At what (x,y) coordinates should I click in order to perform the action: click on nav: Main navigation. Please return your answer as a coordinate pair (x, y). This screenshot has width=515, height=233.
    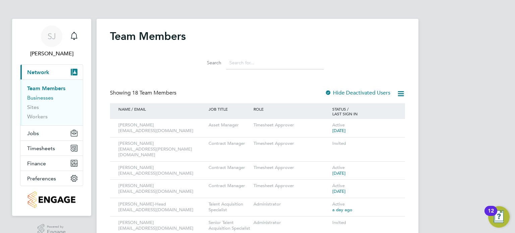
    Looking at the image, I should click on (52, 117).